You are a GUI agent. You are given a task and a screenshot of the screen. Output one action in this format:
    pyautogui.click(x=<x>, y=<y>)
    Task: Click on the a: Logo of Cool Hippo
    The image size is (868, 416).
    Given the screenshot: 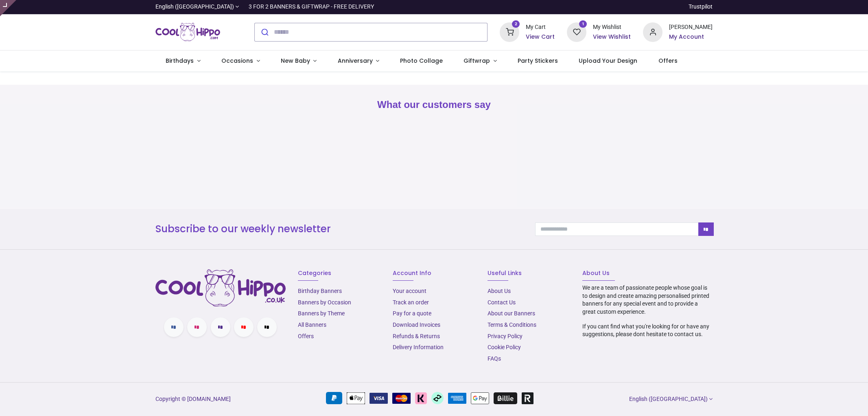 What is the action you would take?
    pyautogui.click(x=188, y=32)
    